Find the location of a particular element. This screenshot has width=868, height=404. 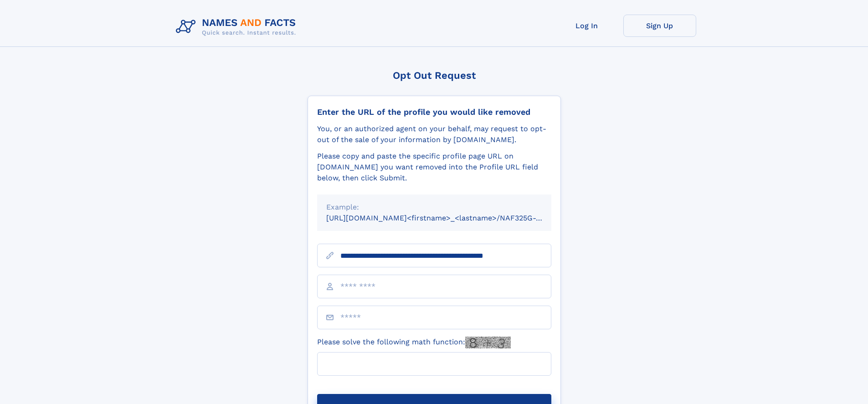

div: Opt Out Request is located at coordinates (434, 75).